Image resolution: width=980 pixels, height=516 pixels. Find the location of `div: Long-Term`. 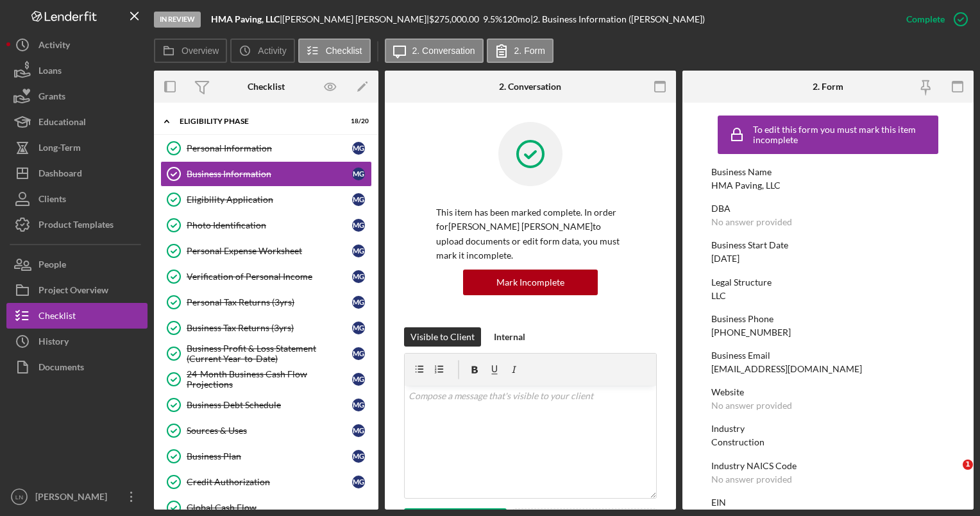

div: Long-Term is located at coordinates (60, 149).